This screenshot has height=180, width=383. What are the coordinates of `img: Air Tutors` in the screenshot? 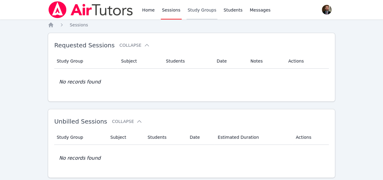 It's located at (91, 10).